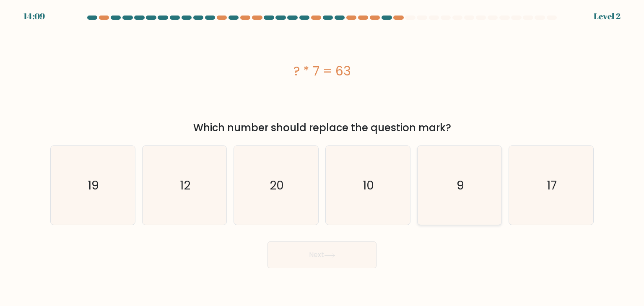  What do you see at coordinates (93, 185) in the screenshot?
I see `text: 19` at bounding box center [93, 185].